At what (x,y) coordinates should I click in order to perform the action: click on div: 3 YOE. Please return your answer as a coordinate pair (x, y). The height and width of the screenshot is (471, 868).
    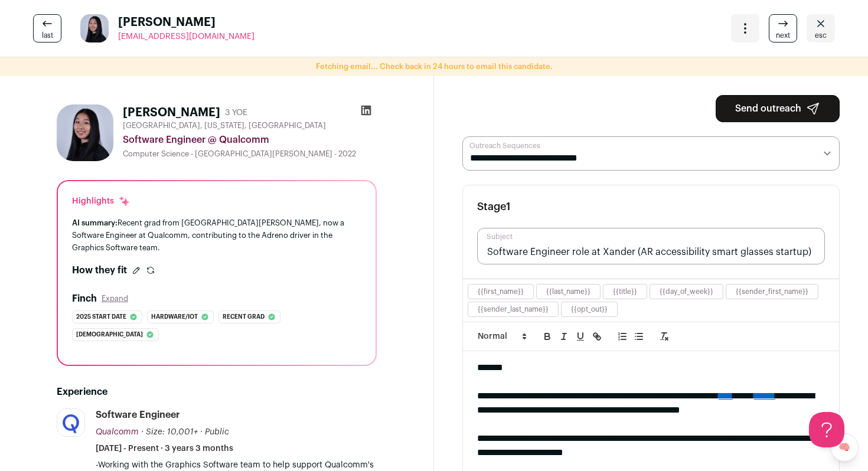
    Looking at the image, I should click on (237, 113).